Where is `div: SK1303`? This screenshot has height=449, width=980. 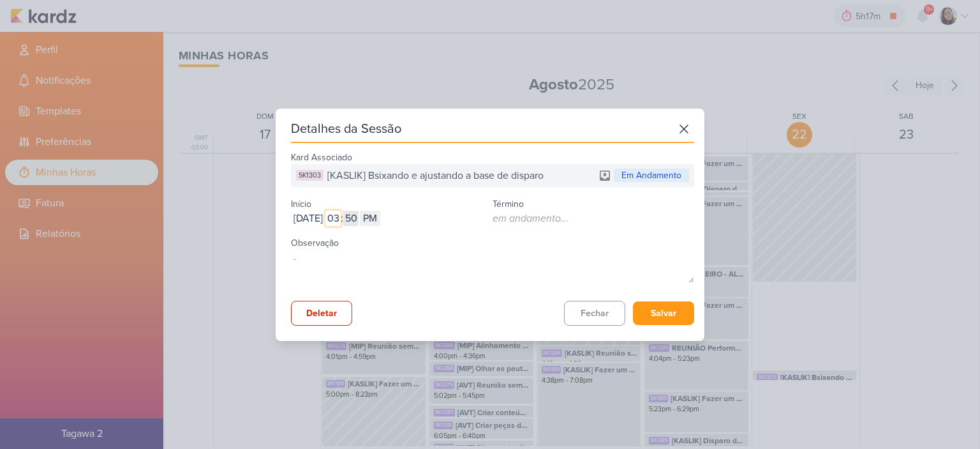
div: SK1303 is located at coordinates (309, 175).